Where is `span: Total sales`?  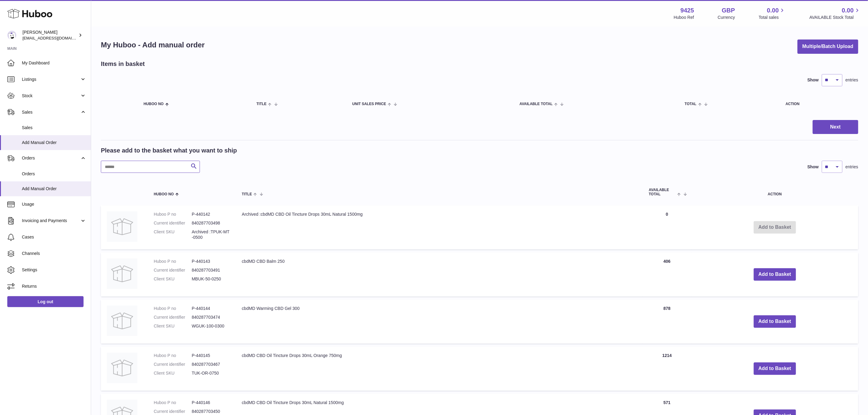 span: Total sales is located at coordinates (772, 17).